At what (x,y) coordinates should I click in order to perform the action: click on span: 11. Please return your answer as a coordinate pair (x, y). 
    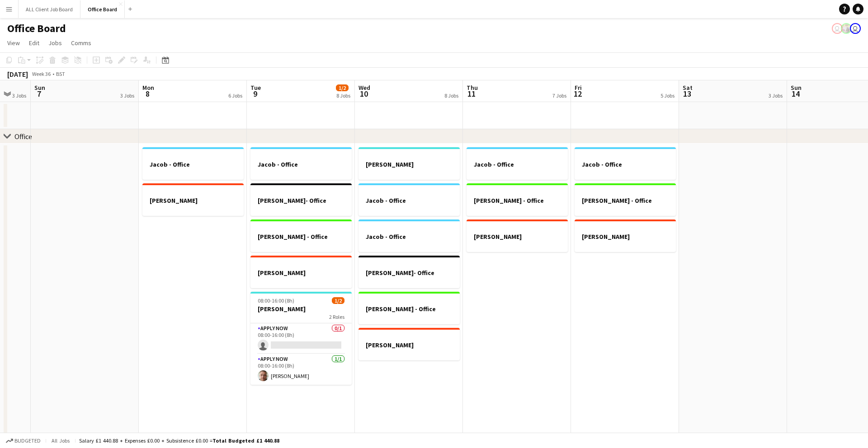
    Looking at the image, I should click on (471, 93).